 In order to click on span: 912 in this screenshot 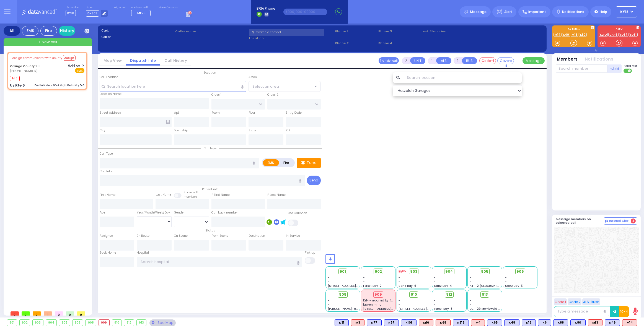, I will do `click(449, 295)`.